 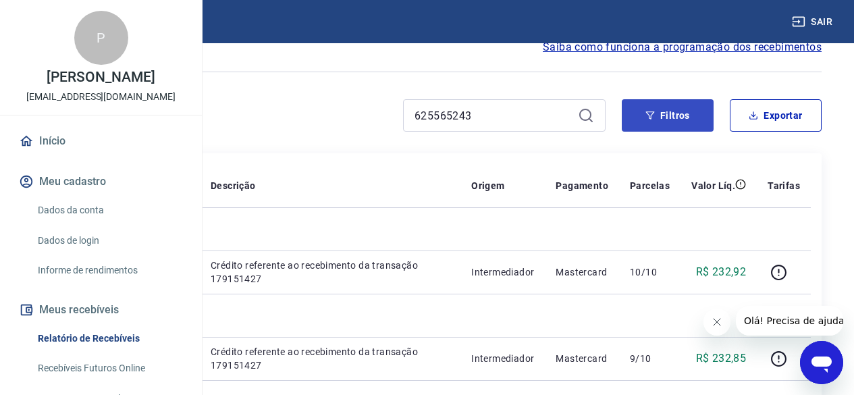 What do you see at coordinates (109, 210) in the screenshot?
I see `a: Dados da conta` at bounding box center [109, 210].